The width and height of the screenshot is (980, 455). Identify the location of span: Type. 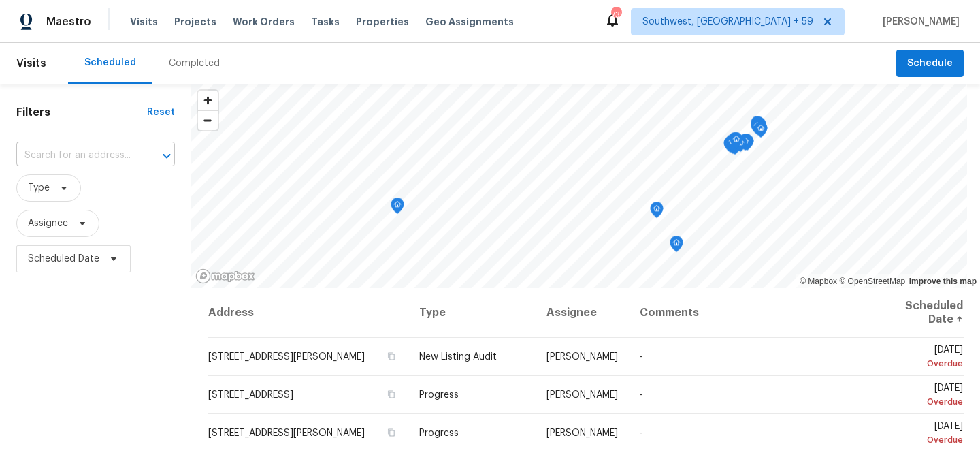
(39, 188).